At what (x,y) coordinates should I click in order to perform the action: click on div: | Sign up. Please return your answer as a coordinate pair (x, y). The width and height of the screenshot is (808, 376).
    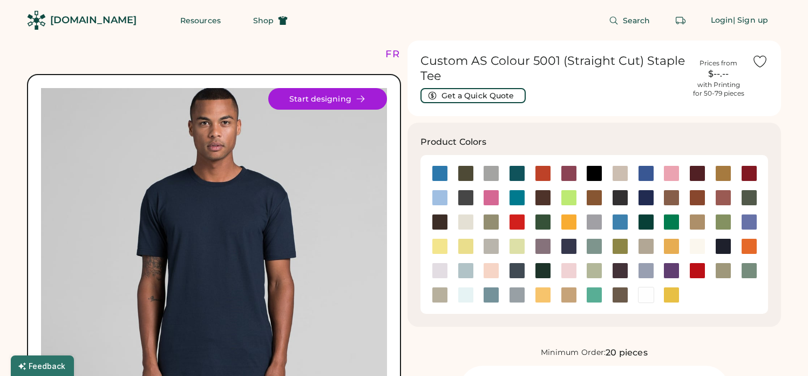
    Looking at the image, I should click on (750, 21).